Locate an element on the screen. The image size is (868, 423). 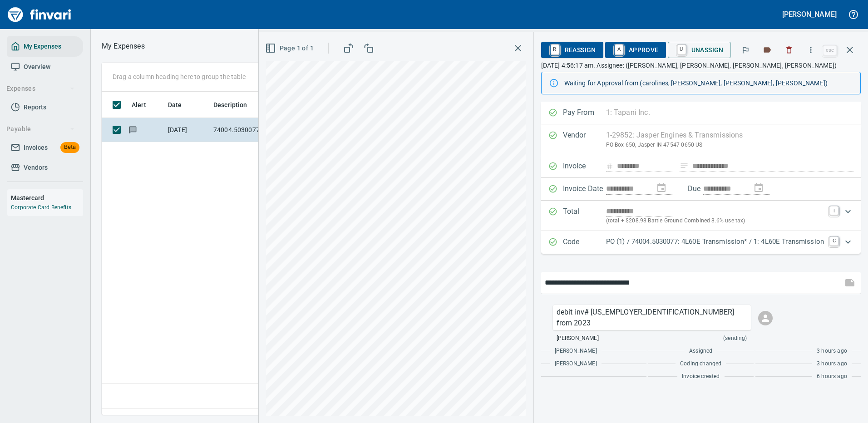
button: Labels is located at coordinates (767, 50).